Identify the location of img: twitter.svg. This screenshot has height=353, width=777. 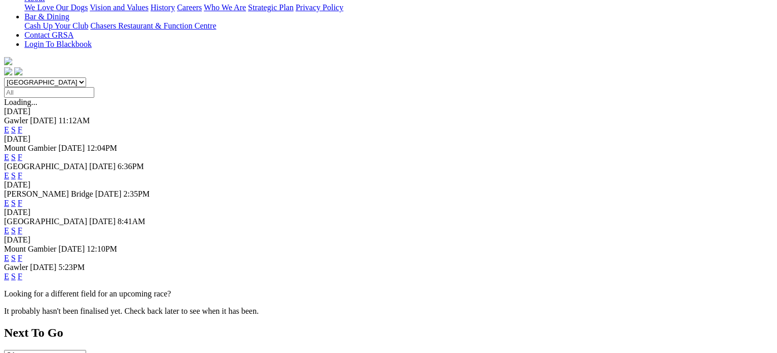
(18, 71).